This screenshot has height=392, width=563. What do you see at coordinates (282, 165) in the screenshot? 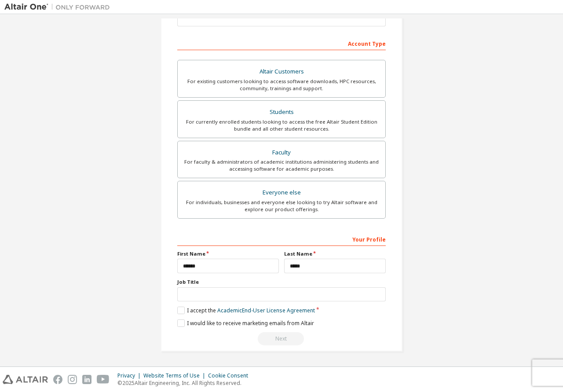
I see `div: For faculty & administrators of academic institutions administering students and accessing softwa...` at bounding box center [282, 165].